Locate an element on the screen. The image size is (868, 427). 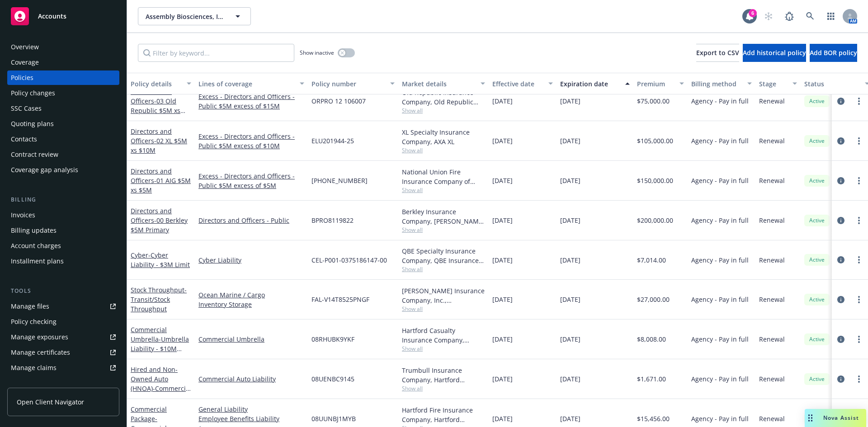
span: Assembly Biosciences, Inc. is located at coordinates (185, 16).